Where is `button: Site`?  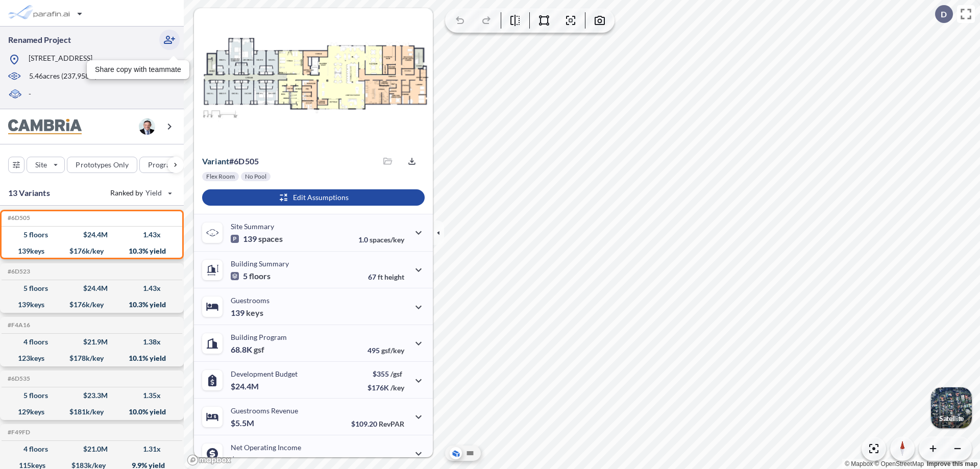
button: Site is located at coordinates (46, 165).